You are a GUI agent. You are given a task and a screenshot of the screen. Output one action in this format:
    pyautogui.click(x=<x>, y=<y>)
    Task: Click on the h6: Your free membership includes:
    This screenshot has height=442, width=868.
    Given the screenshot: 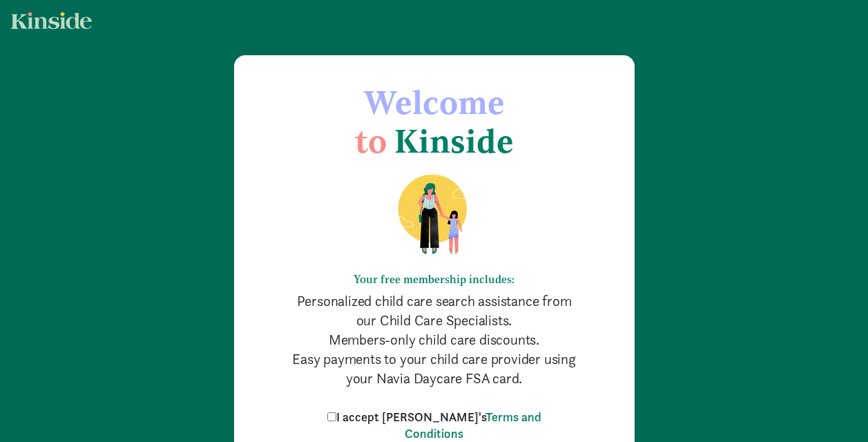 What is the action you would take?
    pyautogui.click(x=434, y=279)
    